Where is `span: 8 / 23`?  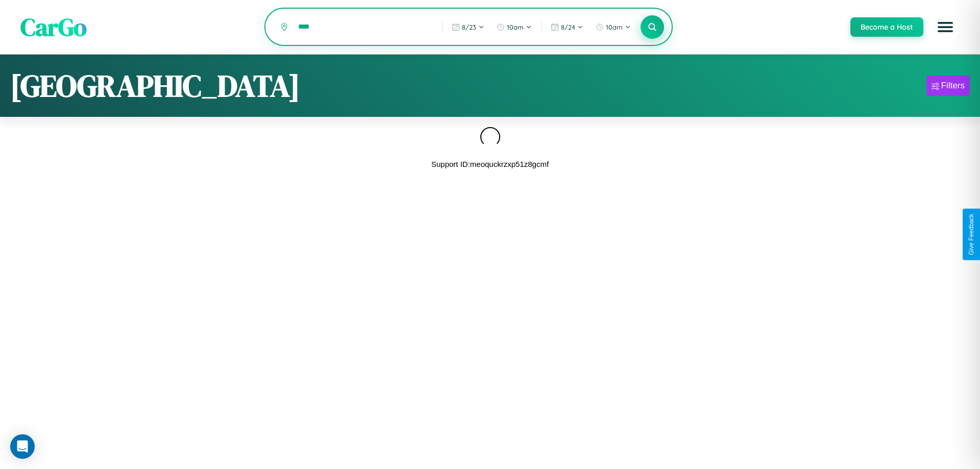 span: 8 / 23 is located at coordinates (469, 27).